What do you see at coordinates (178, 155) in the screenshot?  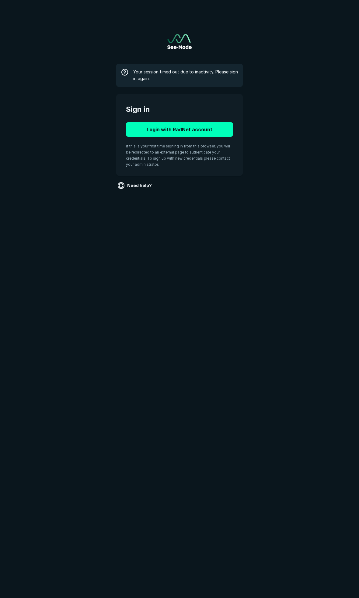 I see `span: If this is your first time signing in from this browser, you will be redirected to an external pa...` at bounding box center [178, 155].